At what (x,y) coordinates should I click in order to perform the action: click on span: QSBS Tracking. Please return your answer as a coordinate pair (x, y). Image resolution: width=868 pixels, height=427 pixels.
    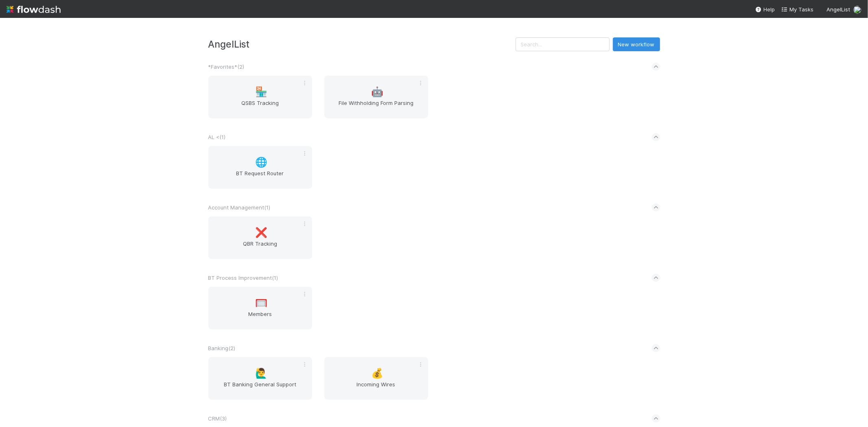
    Looking at the image, I should click on (260, 107).